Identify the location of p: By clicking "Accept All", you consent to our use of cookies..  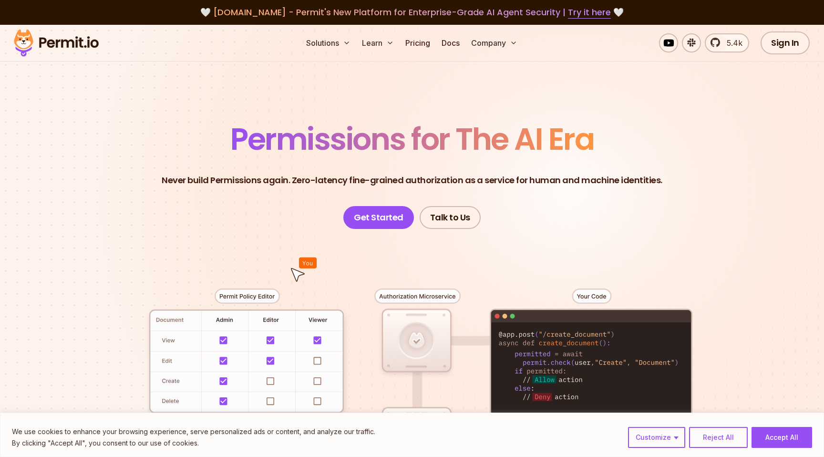
(194, 443).